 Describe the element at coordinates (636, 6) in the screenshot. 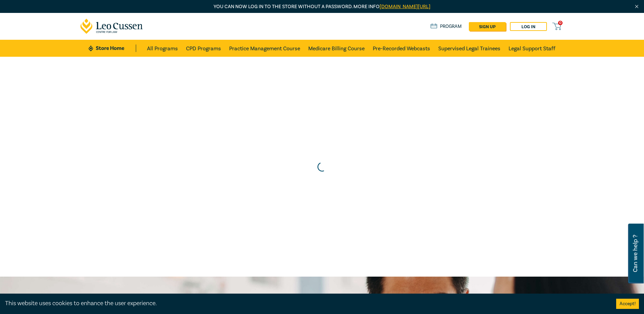

I see `div: Close` at that location.